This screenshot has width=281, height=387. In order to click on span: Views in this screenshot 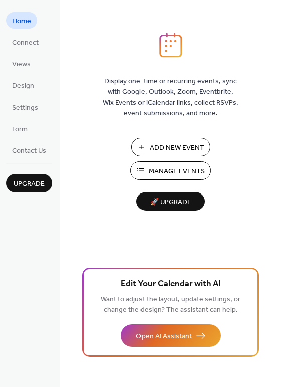, I will do `click(21, 64)`.